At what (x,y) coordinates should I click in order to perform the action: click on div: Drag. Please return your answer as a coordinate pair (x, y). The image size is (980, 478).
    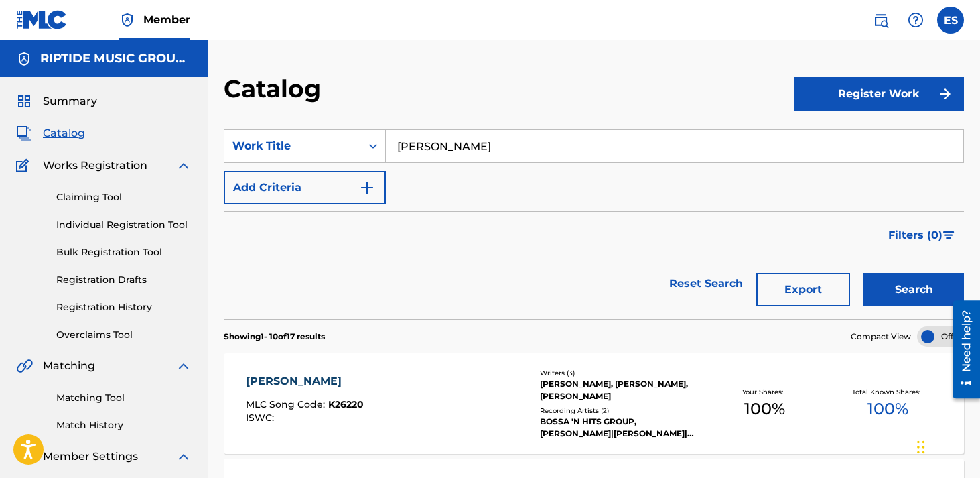
    Looking at the image, I should click on (921, 447).